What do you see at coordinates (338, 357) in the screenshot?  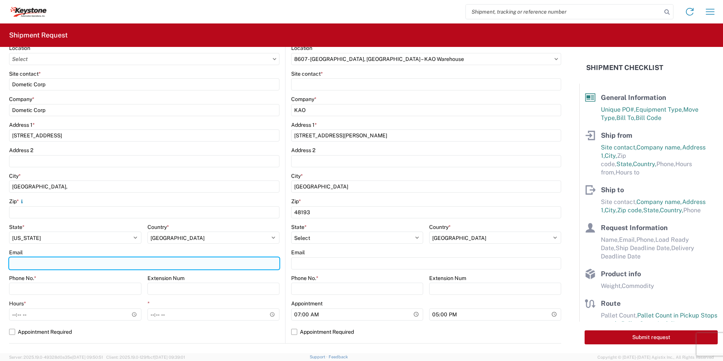 I see `a: Feedback` at bounding box center [338, 357].